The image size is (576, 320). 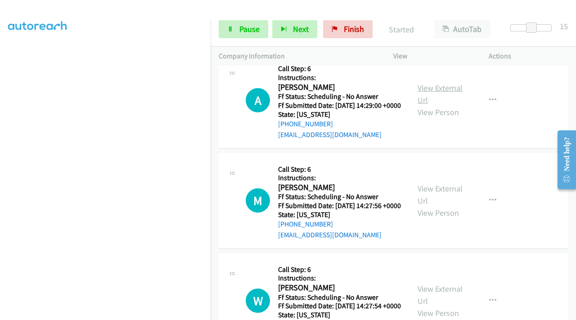 What do you see at coordinates (258, 100) in the screenshot?
I see `h1: A` at bounding box center [258, 100].